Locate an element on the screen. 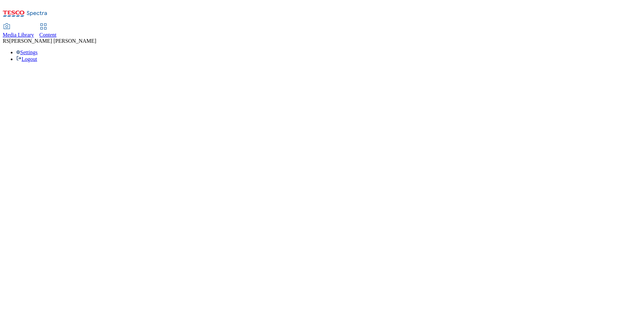 The width and height of the screenshot is (644, 321). span: Media Library is located at coordinates (18, 35).